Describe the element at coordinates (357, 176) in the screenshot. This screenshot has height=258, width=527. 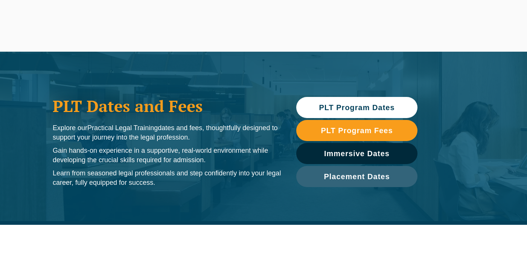
I see `span: Placement Dates` at that location.